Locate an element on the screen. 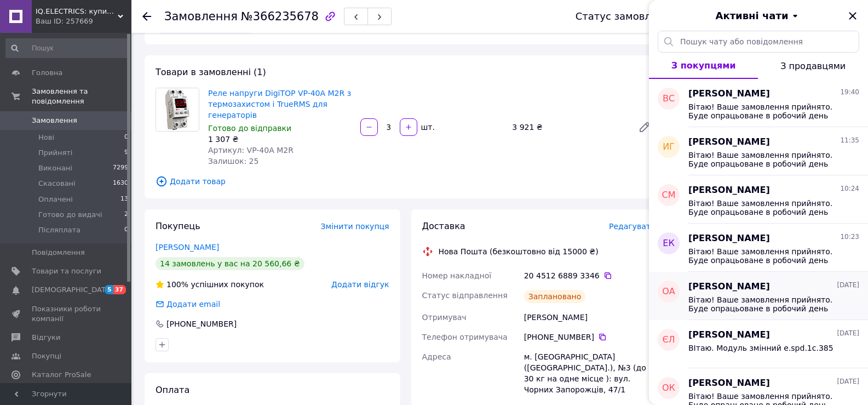  button: Активні чати is located at coordinates (758, 16).